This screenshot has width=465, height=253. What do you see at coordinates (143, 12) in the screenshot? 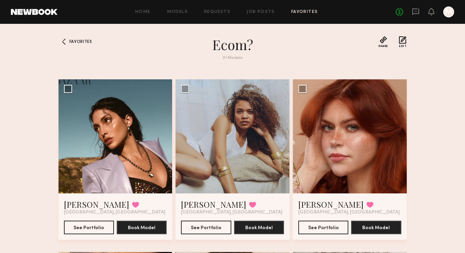
I see `a: Home` at bounding box center [143, 12].